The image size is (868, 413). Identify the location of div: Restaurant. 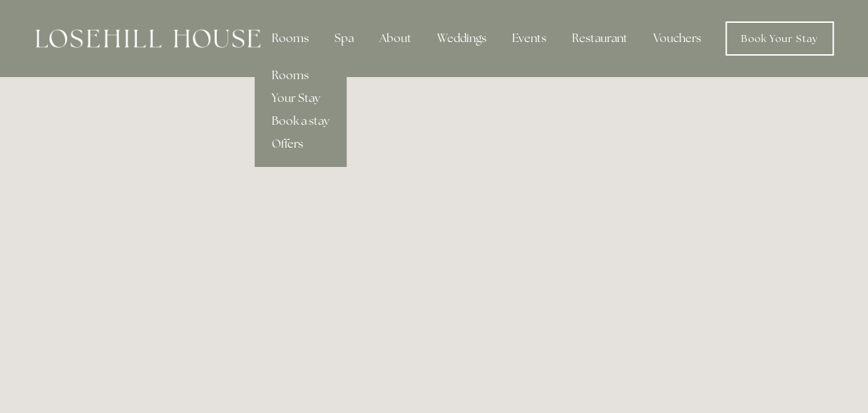
(599, 38).